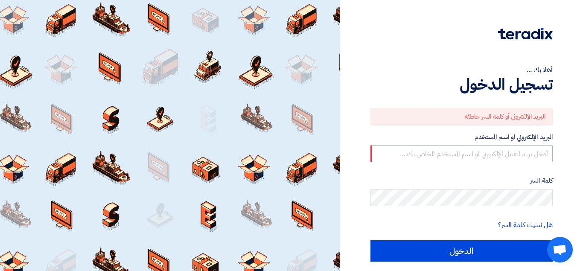 The width and height of the screenshot is (583, 271). I want to click on div: أهلا بك ..., so click(461, 70).